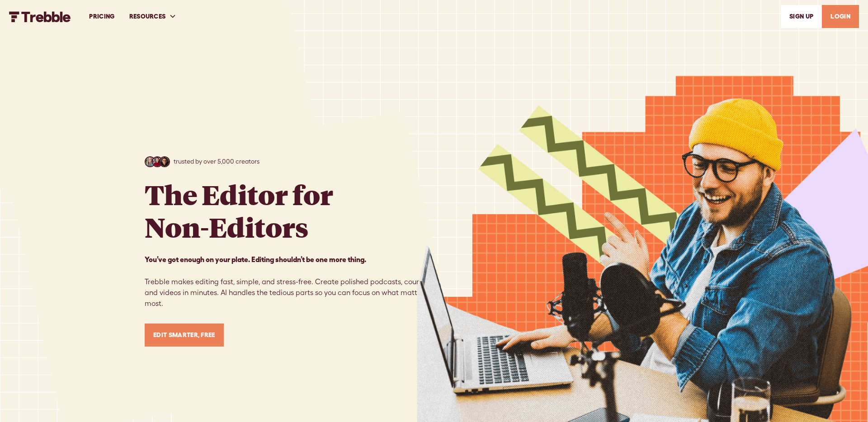 Image resolution: width=868 pixels, height=422 pixels. I want to click on a: PRICING, so click(101, 16).